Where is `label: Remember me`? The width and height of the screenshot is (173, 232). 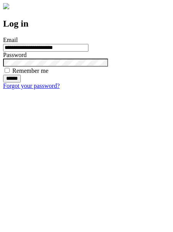
label: Remember me is located at coordinates (30, 70).